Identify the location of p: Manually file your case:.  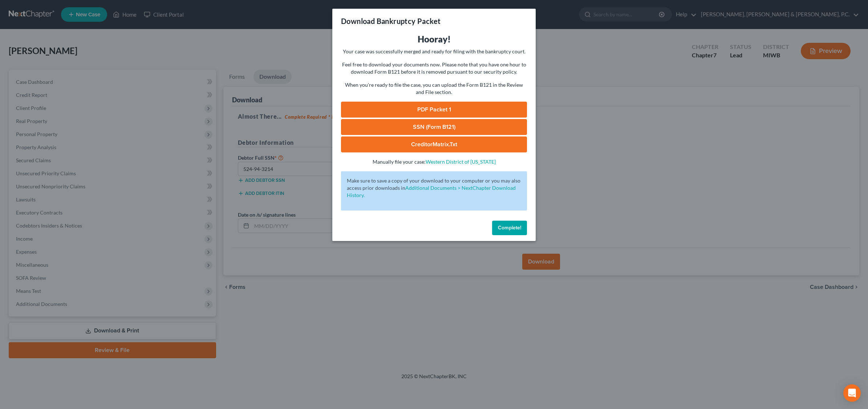
(434, 162).